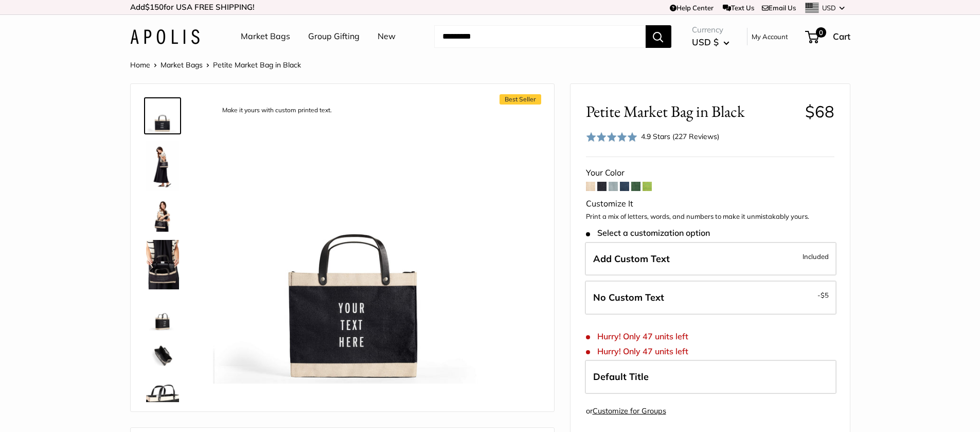  What do you see at coordinates (277, 110) in the screenshot?
I see `div: Make it yours with custom printed text.` at bounding box center [277, 110].